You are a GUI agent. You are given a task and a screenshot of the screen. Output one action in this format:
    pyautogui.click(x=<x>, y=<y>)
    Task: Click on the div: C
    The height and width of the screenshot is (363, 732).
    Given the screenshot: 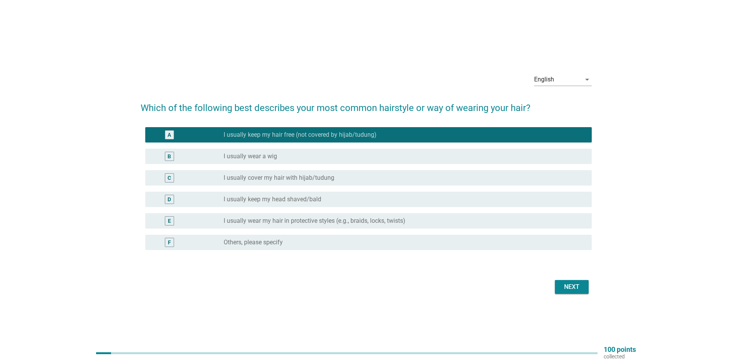 What is the action you would take?
    pyautogui.click(x=169, y=178)
    